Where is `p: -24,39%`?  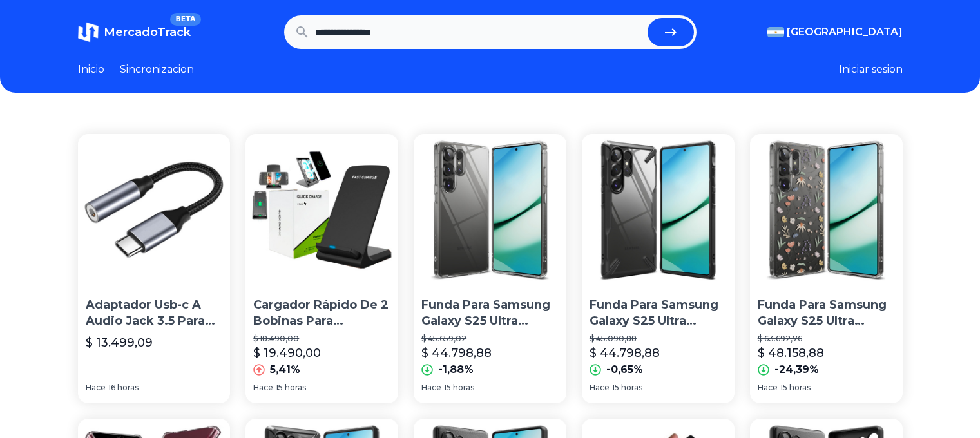 p: -24,39% is located at coordinates (797, 369).